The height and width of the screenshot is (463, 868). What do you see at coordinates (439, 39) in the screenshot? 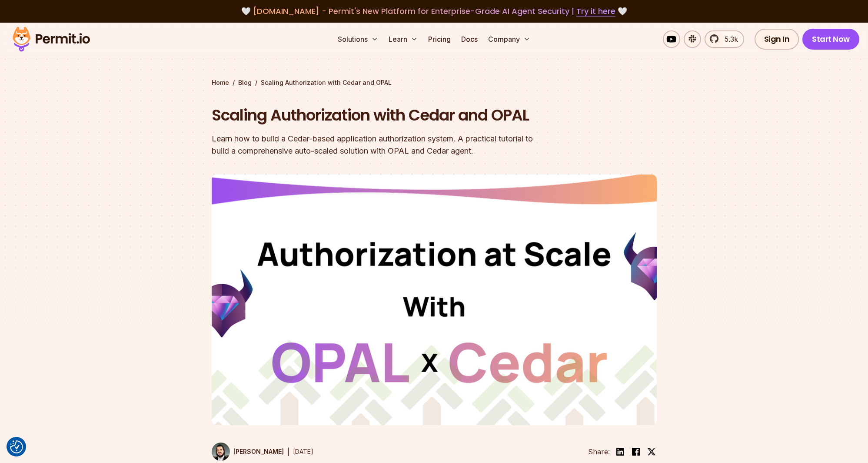
I see `a: Pricing` at bounding box center [439, 39].